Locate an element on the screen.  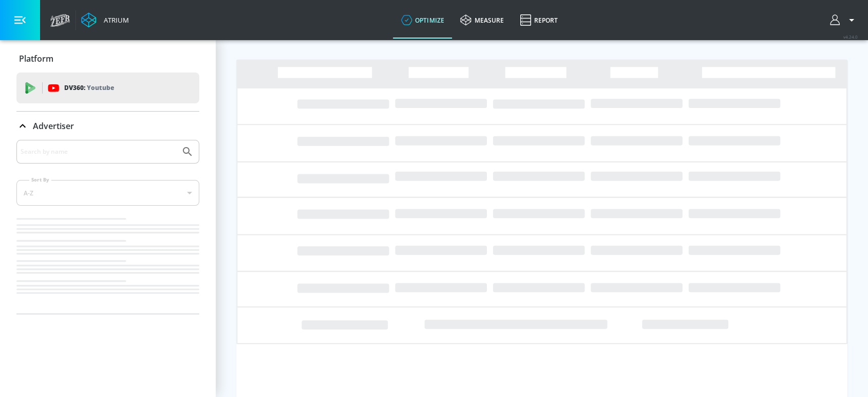
nav: list of Advertiser is located at coordinates (108, 264).